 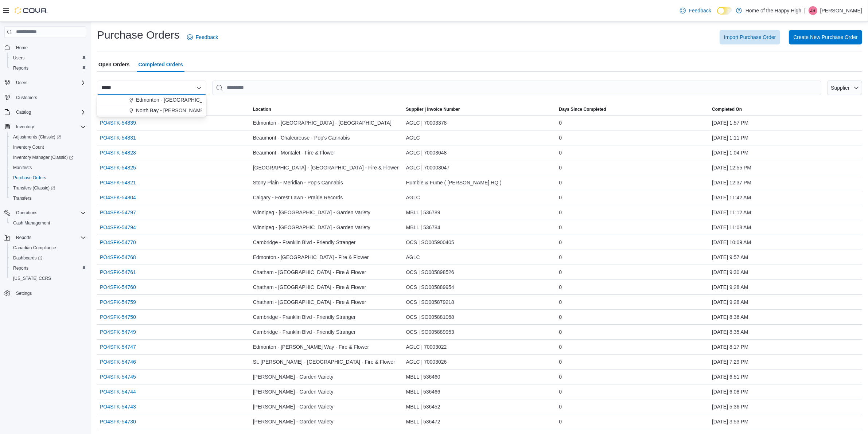 I want to click on span: Open Orders, so click(x=114, y=65).